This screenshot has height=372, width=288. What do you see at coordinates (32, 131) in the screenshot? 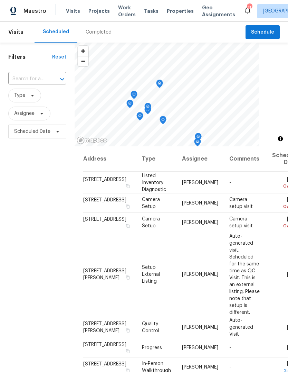
I see `span: Scheduled Date` at bounding box center [32, 131].